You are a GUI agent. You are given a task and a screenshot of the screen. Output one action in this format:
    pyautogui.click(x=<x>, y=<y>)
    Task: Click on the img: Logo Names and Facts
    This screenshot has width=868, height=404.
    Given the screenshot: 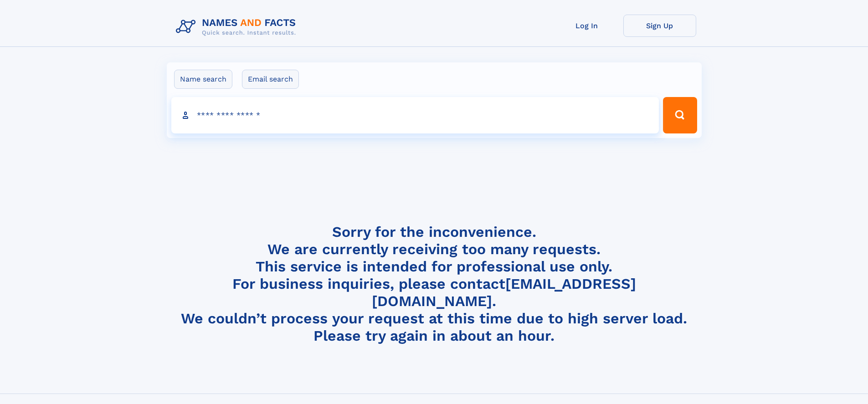 What is the action you would take?
    pyautogui.click(x=238, y=27)
    